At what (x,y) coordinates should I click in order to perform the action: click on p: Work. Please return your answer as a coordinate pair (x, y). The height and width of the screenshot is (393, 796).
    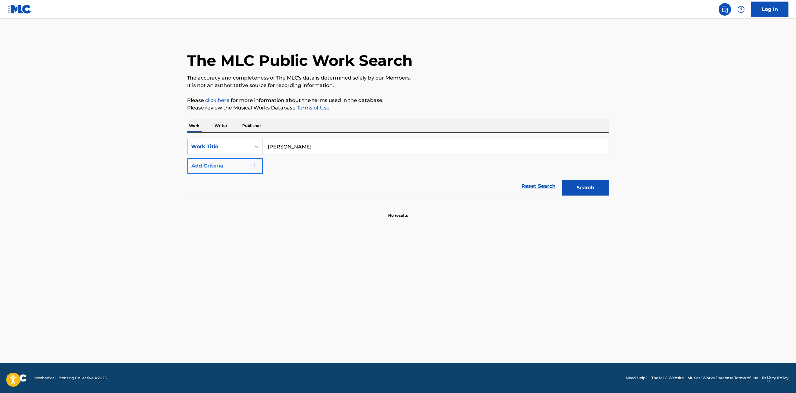
    Looking at the image, I should click on (195, 126).